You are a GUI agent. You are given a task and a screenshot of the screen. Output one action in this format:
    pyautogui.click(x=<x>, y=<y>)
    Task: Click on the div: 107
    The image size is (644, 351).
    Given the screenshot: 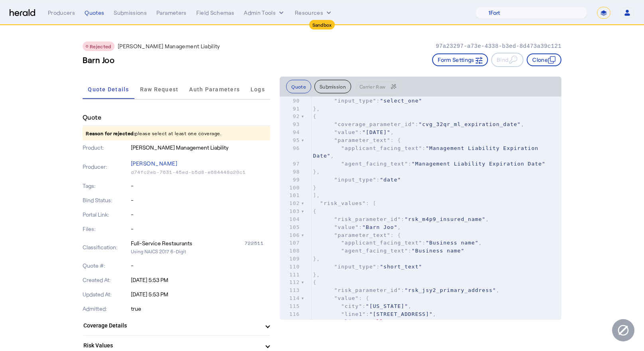 What is the action you would take?
    pyautogui.click(x=290, y=243)
    